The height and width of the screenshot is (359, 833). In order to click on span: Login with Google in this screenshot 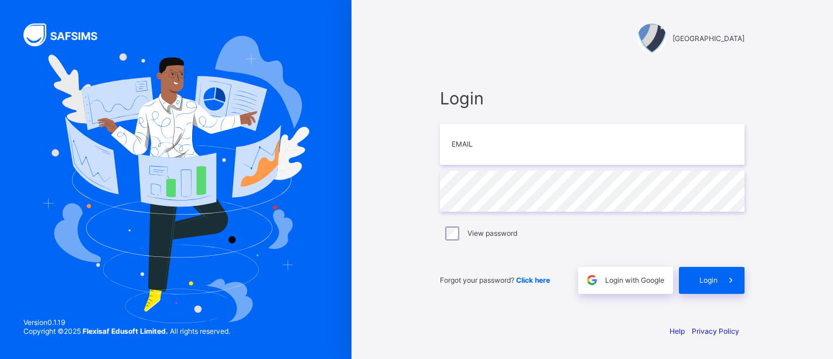, I will do `click(635, 279)`.